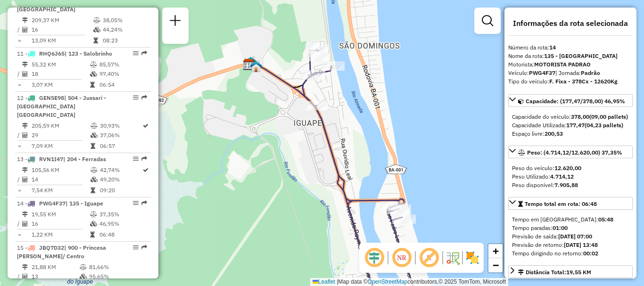 The width and height of the screenshot is (644, 286). I want to click on div: Espaço livre:, so click(571, 133).